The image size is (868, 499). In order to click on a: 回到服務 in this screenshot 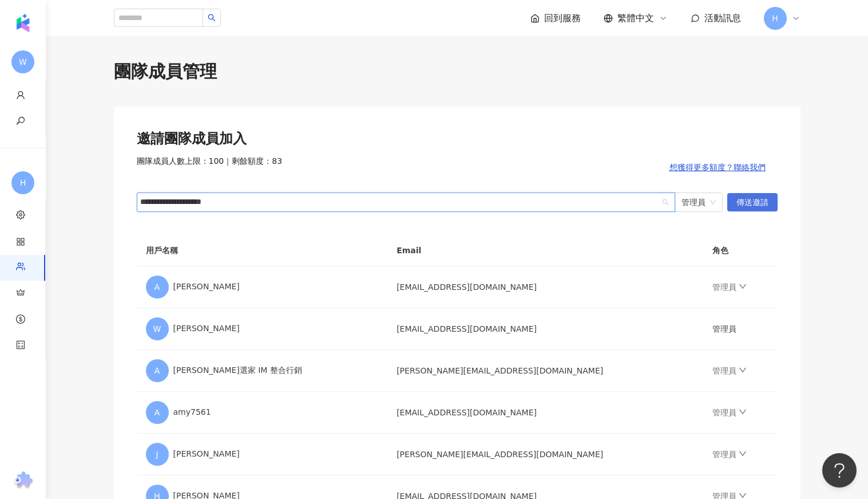, I will do `click(556, 18)`.